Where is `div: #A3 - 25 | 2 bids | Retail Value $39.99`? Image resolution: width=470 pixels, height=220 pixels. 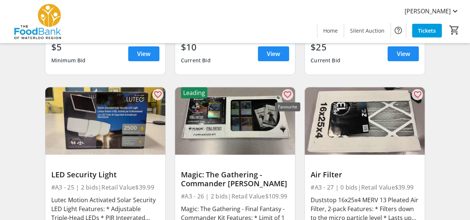 div: #A3 - 25 | 2 bids | Retail Value $39.99 is located at coordinates (105, 187).